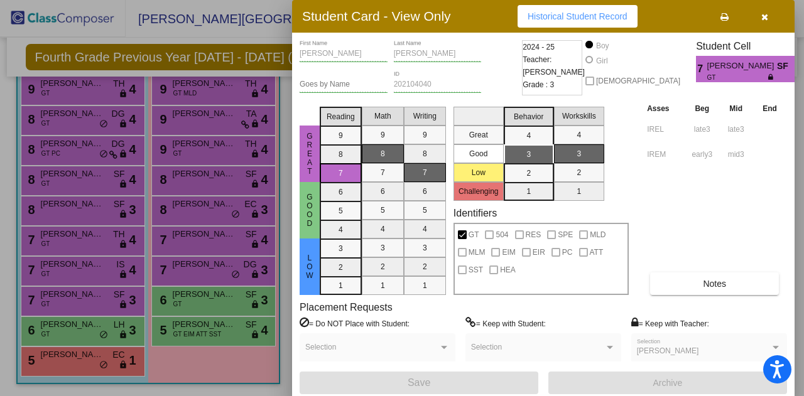  What do you see at coordinates (538, 47) in the screenshot?
I see `span: 2024 - 25` at bounding box center [538, 47].